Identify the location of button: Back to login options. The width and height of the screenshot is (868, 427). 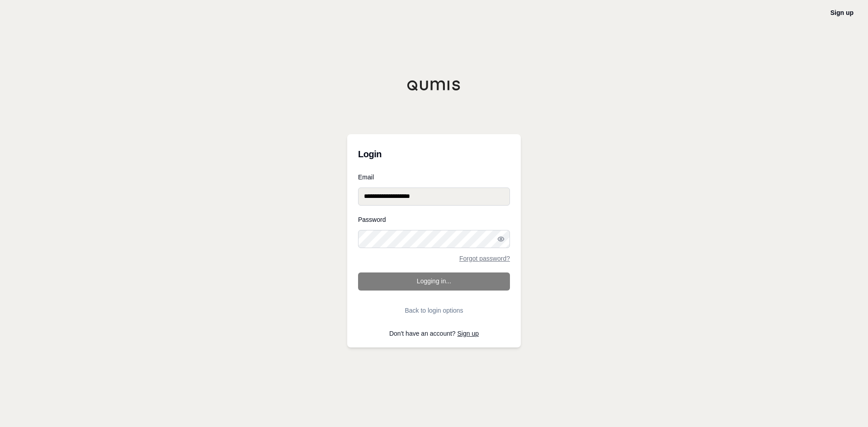
(434, 310).